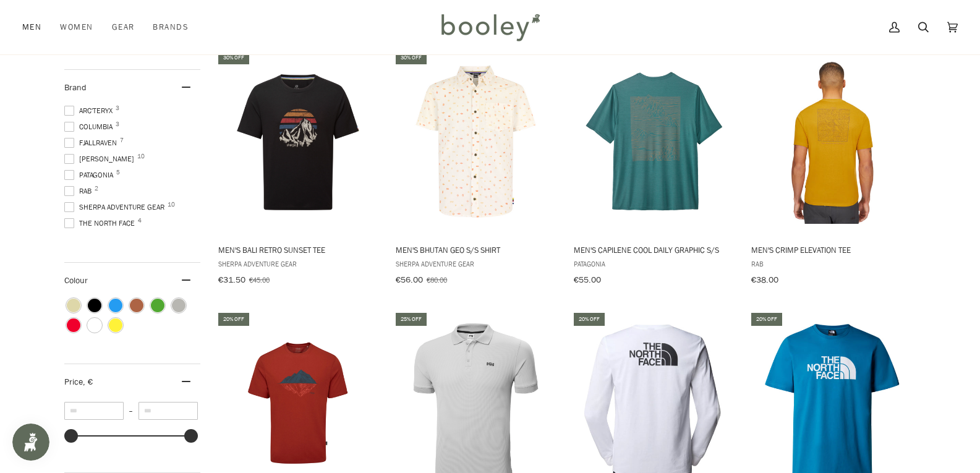 The image size is (980, 473). I want to click on span: 2, so click(97, 189).